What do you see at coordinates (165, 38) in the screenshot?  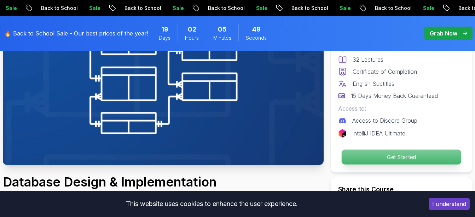 I see `span: Days` at bounding box center [165, 38].